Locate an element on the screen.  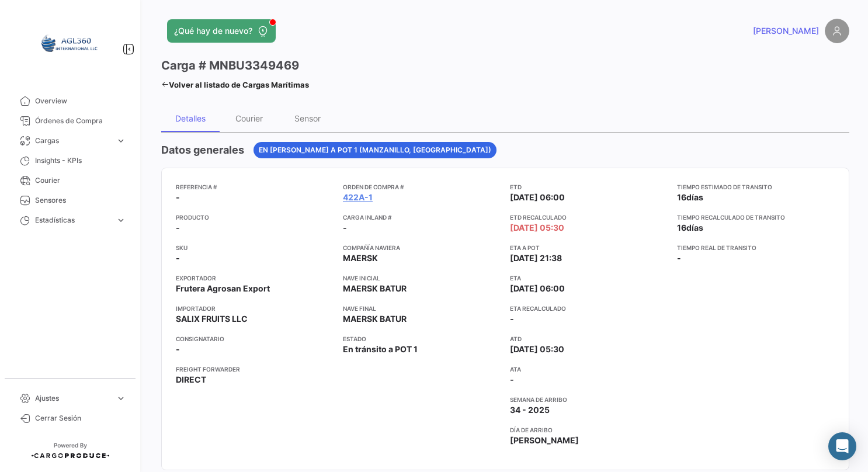
a: Volver al listado de Cargas Marítimas is located at coordinates (235, 85).